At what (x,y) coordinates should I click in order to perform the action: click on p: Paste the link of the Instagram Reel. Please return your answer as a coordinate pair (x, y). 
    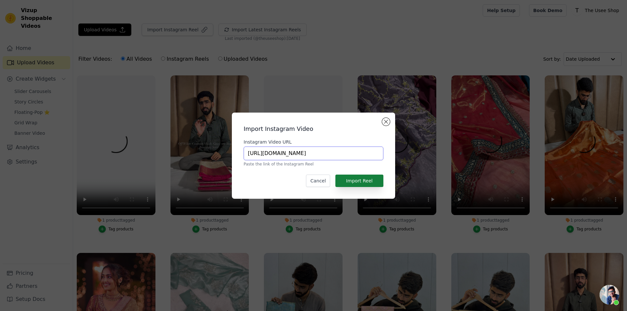
    Looking at the image, I should click on (313, 164).